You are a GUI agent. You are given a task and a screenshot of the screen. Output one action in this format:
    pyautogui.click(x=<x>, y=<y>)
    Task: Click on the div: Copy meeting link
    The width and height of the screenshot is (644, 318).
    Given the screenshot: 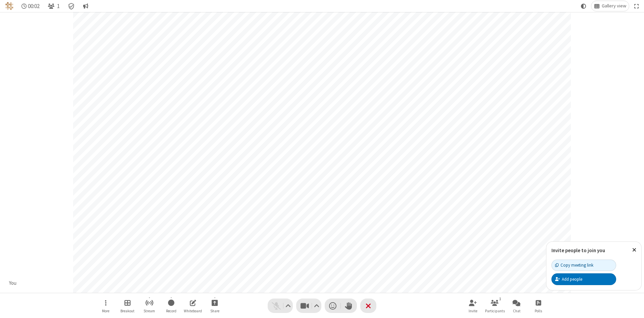 What is the action you would take?
    pyautogui.click(x=574, y=265)
    